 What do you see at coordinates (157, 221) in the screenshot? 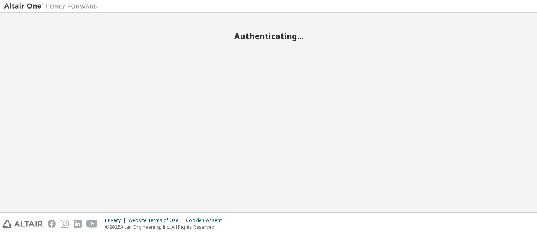
I see `div: Website Terms of Use` at bounding box center [157, 221].